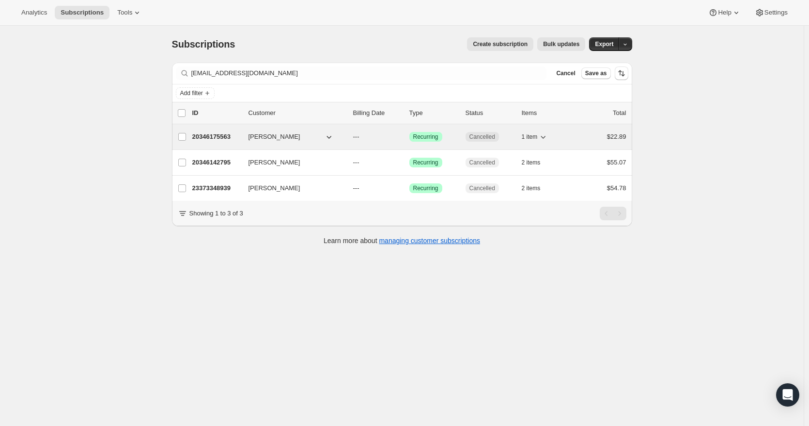 The image size is (809, 426). Describe the element at coordinates (561, 44) in the screenshot. I see `button: Bulk updates` at that location.